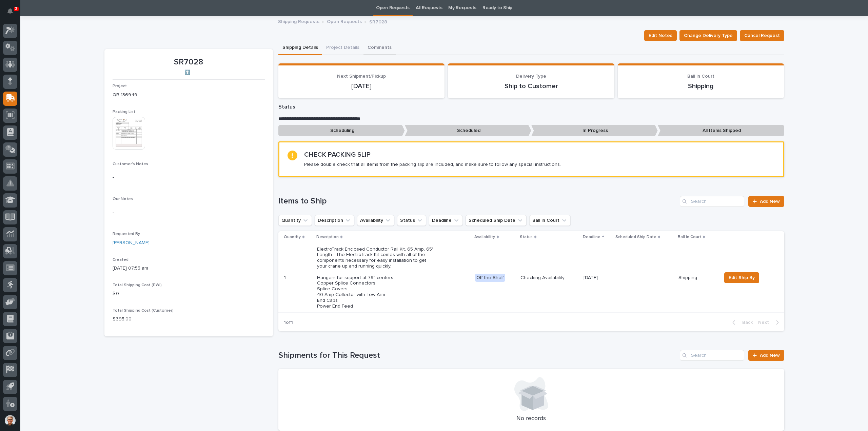  Describe the element at coordinates (550, 278) in the screenshot. I see `p: Checking Availability` at that location.